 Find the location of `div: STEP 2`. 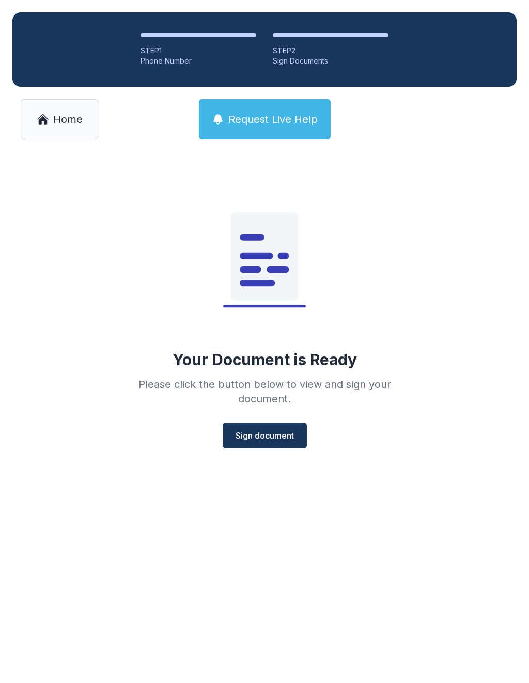

div: STEP 2 is located at coordinates (331, 51).